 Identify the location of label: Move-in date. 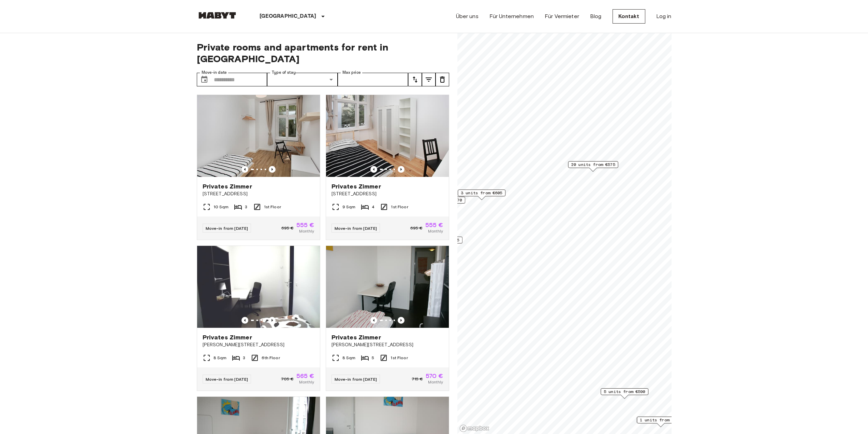
(215, 73).